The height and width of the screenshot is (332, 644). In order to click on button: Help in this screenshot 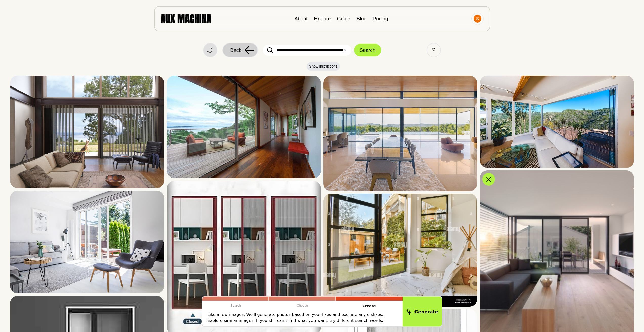, I will do `click(434, 50)`.